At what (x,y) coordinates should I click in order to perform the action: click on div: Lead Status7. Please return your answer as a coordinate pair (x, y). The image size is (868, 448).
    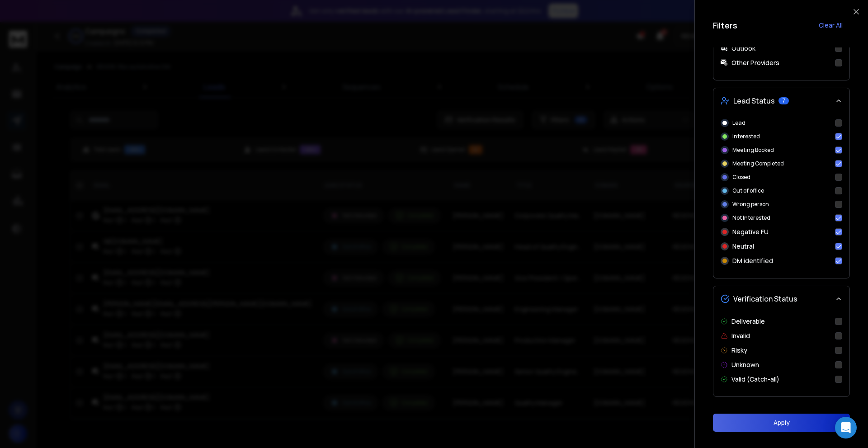
    Looking at the image, I should click on (781, 196).